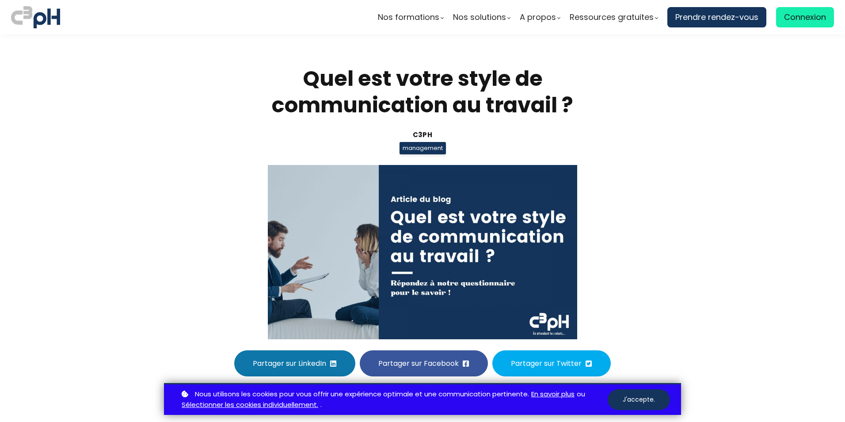  Describe the element at coordinates (422, 252) in the screenshot. I see `img: a63dd5ff956d40a04b2922a7cb0a63a1.jpeg` at that location.